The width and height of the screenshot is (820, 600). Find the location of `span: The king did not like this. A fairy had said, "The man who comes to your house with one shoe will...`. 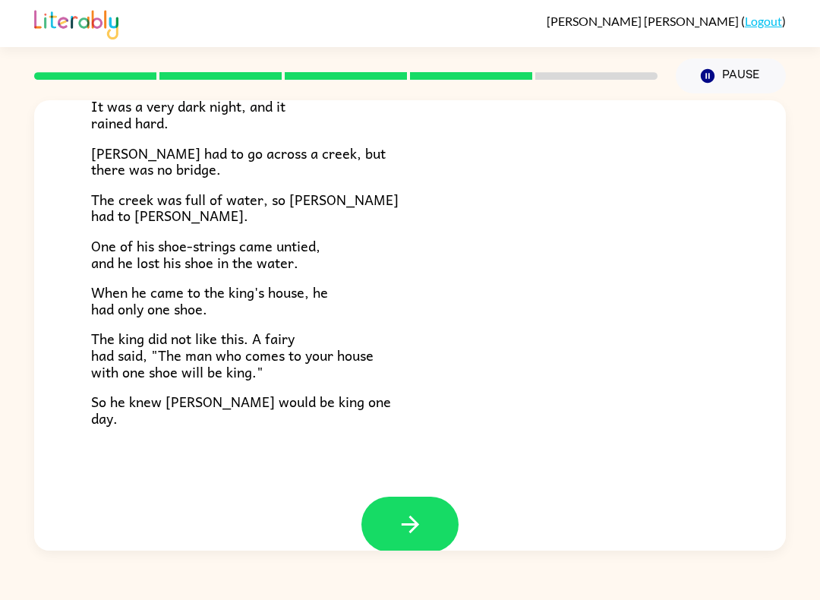

span: The king did not like this. A fairy had said, "The man who comes to your house with one shoe will... is located at coordinates (232, 355).